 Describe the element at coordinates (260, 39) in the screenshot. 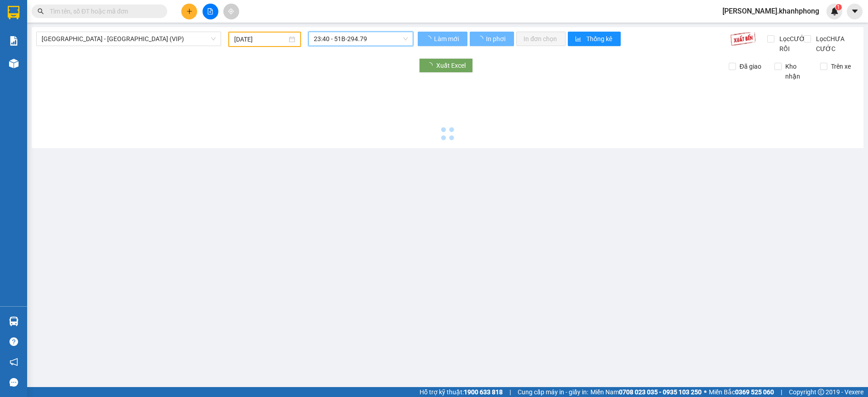

I see `input: 11/10/2025` at that location.